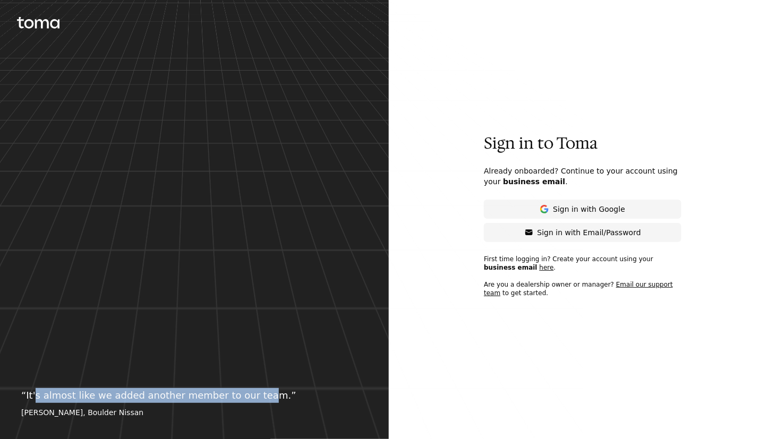 This screenshot has height=439, width=777. I want to click on button: Sign in with Email/Password, so click(582, 232).